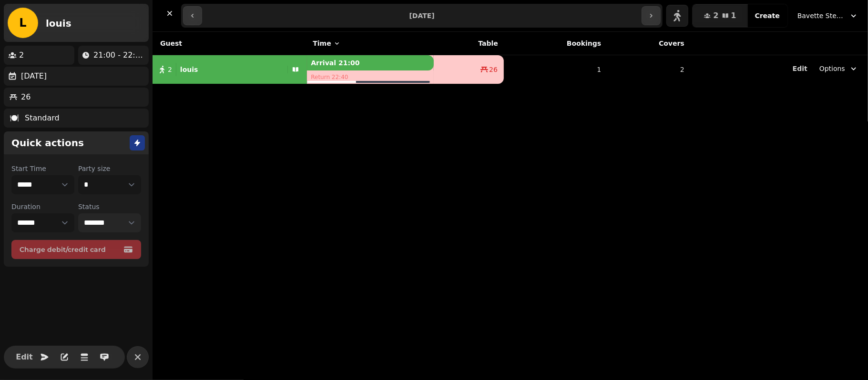 The image size is (868, 380). Describe the element at coordinates (110, 207) in the screenshot. I see `label: Status` at that location.